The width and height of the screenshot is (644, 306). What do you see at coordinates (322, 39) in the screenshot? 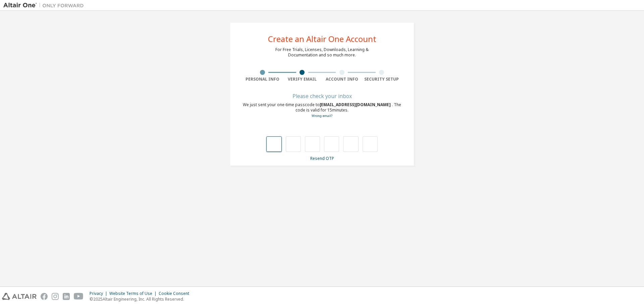
I see `div: Create an Altair One Account` at bounding box center [322, 39].